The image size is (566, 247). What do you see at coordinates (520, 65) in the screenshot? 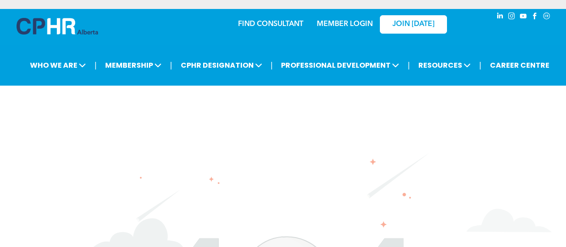
I see `a: CAREER CENTRE` at bounding box center [520, 65].